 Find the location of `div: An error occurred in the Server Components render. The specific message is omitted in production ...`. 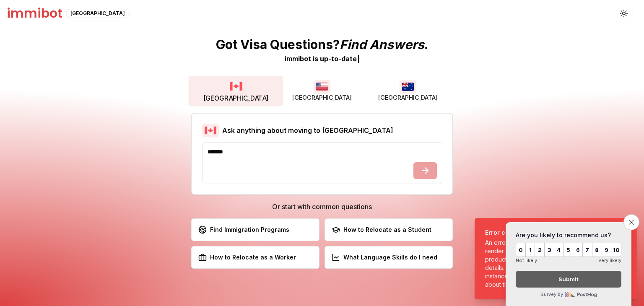

div: An error occurred in the Server Components render. The specific message is omitted in production ... is located at coordinates (554, 264).